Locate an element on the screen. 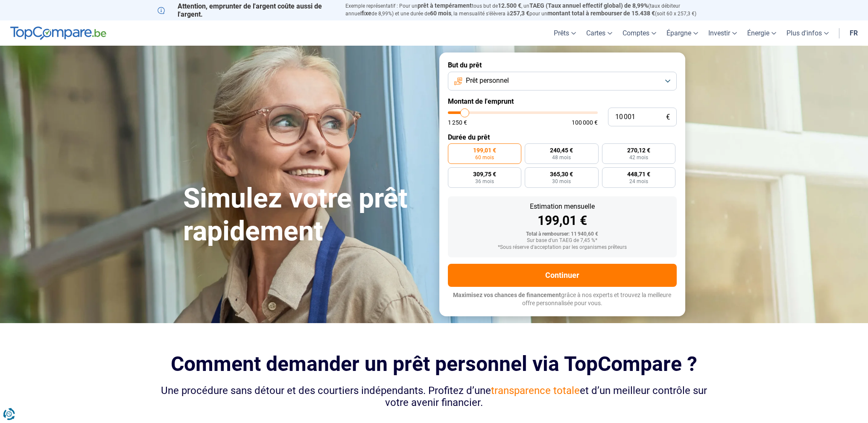  a: Épargne is located at coordinates (682, 33).